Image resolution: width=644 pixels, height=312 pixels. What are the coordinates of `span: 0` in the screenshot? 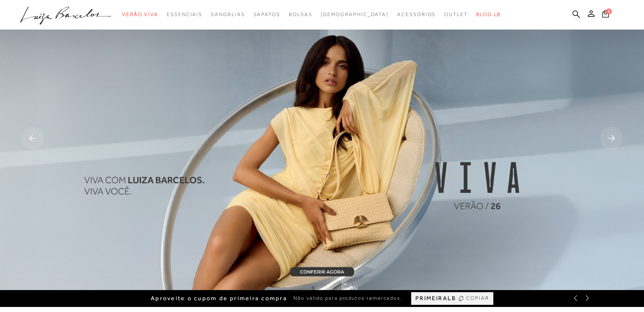 It's located at (609, 11).